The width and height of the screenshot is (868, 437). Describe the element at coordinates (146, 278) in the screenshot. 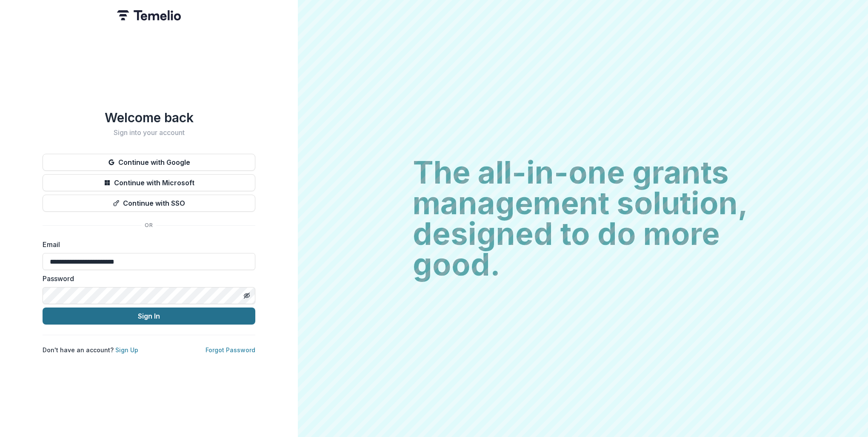

I see `label: Password` at that location.